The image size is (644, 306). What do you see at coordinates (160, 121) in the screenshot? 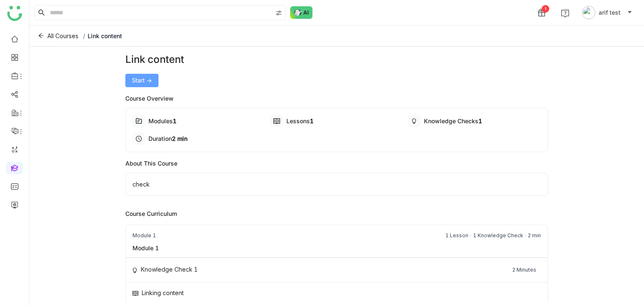
I see `span: Modules` at bounding box center [160, 121].